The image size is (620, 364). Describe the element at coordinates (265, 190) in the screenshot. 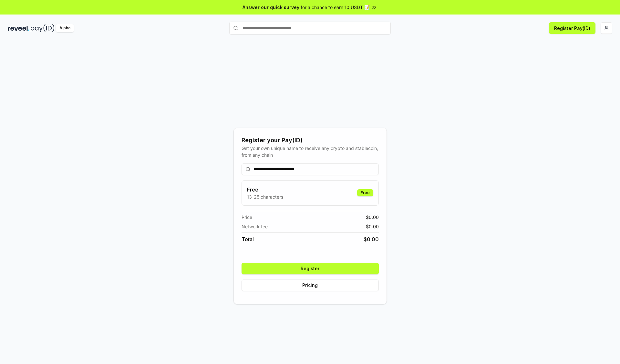

I see `h3: Free` at that location.